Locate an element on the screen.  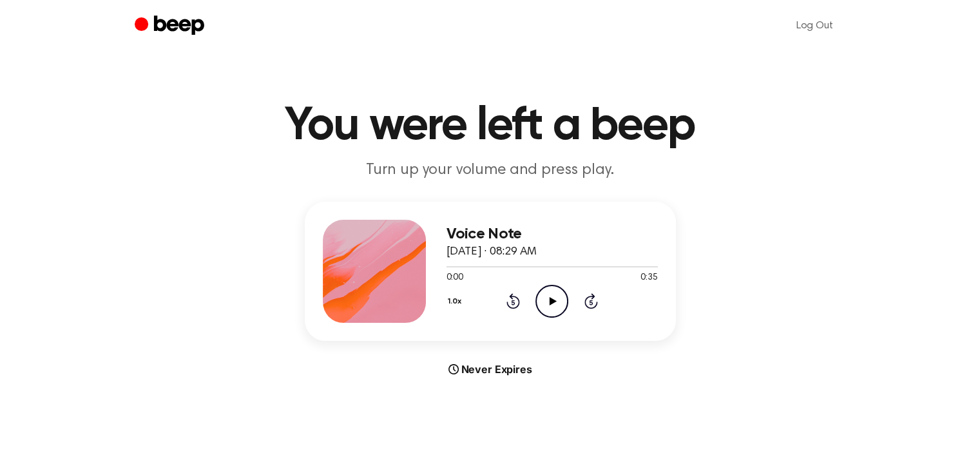
span: 0:00 is located at coordinates (455, 278).